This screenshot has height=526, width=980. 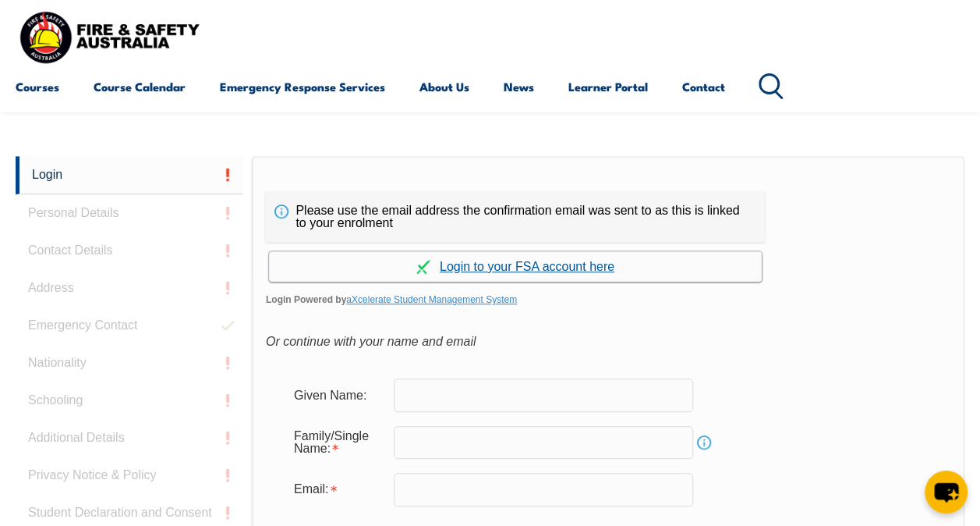 I want to click on a: Course Calendar, so click(x=140, y=86).